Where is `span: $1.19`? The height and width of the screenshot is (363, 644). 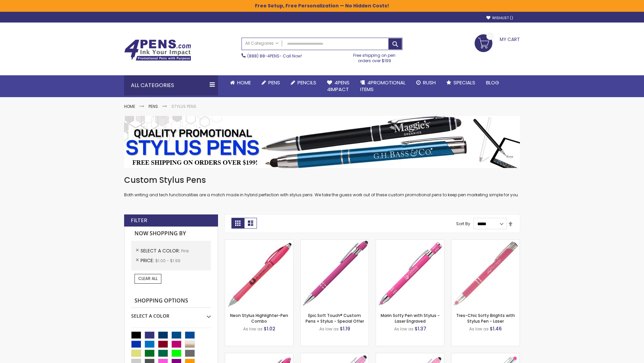 span: $1.19 is located at coordinates (345, 329).